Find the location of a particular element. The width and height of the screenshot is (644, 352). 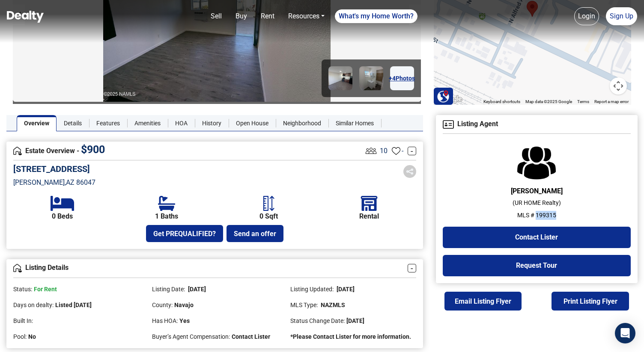

span: Listing Updated: is located at coordinates (312, 289).